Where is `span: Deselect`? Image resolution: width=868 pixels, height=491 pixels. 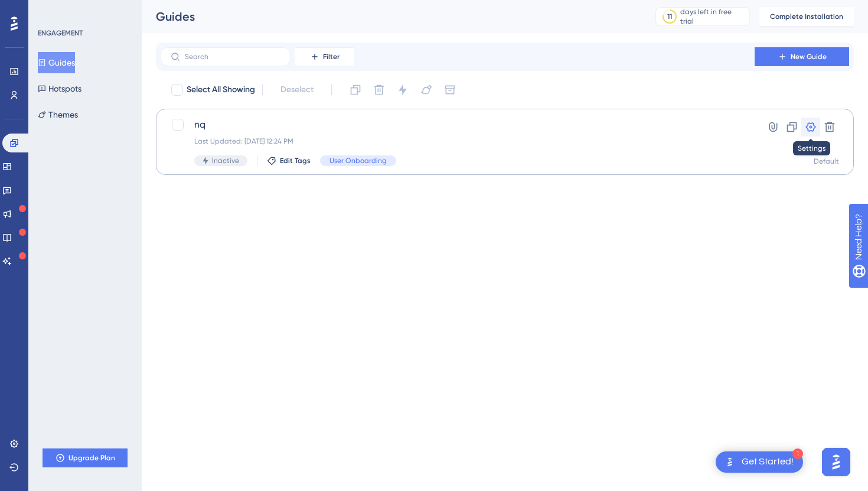
span: Deselect is located at coordinates (297, 90).